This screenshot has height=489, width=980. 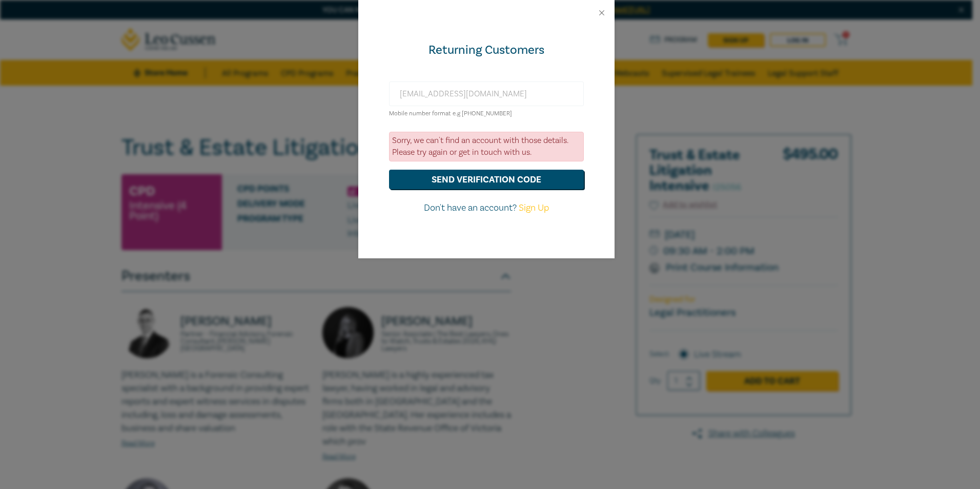 I want to click on button: send verification code, so click(x=486, y=180).